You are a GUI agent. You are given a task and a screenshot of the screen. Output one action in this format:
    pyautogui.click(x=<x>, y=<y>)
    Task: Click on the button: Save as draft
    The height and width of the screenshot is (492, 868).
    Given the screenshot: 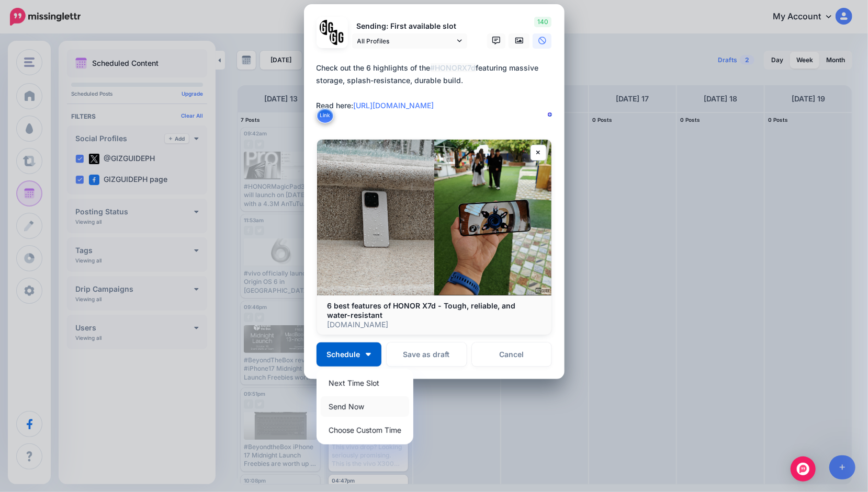 What is the action you would take?
    pyautogui.click(x=426, y=354)
    